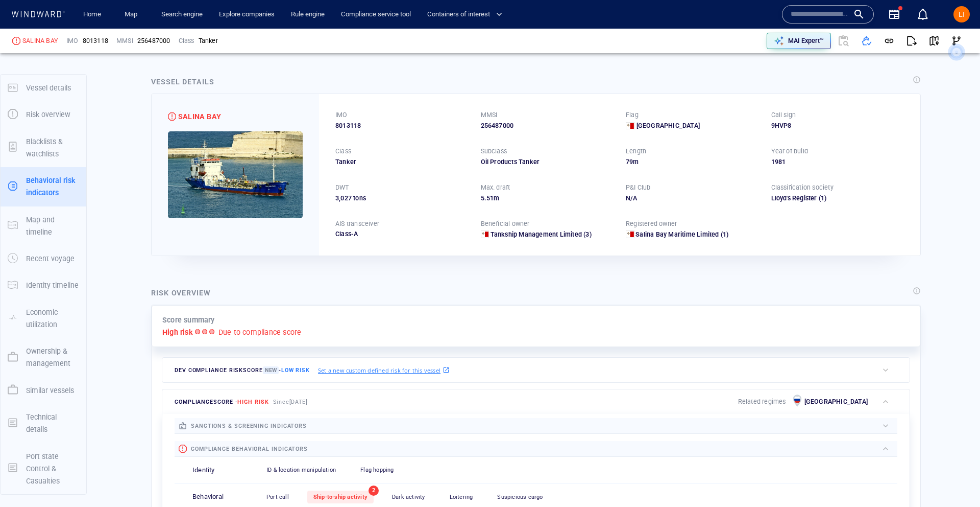 Image resolution: width=980 pixels, height=507 pixels. Describe the element at coordinates (53, 187) in the screenshot. I see `p: Behavioral risk indicators` at that location.